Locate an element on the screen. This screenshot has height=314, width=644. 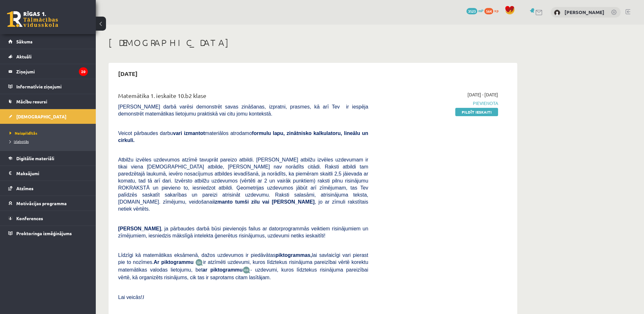
span: Mācību resursi is located at coordinates (31, 102).